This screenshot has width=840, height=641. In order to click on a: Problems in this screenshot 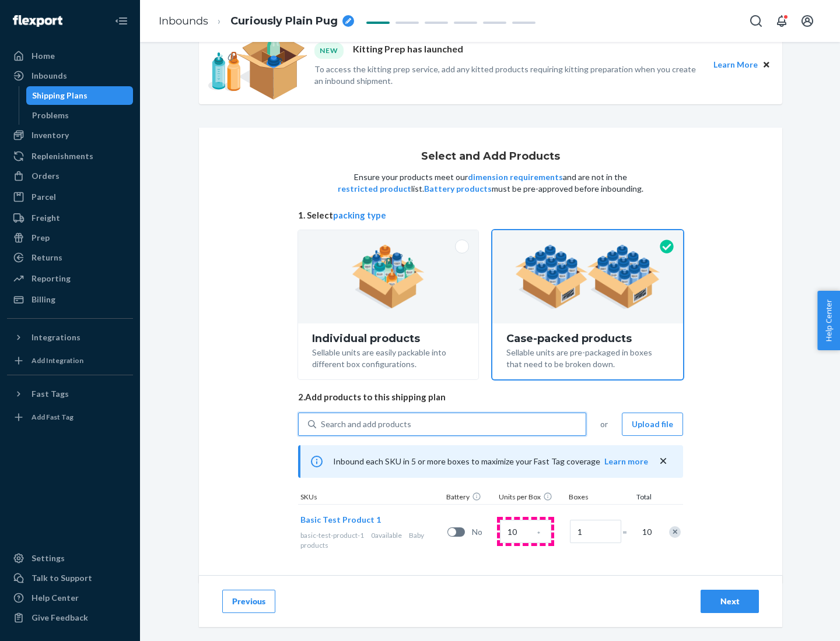, I will do `click(80, 115)`.